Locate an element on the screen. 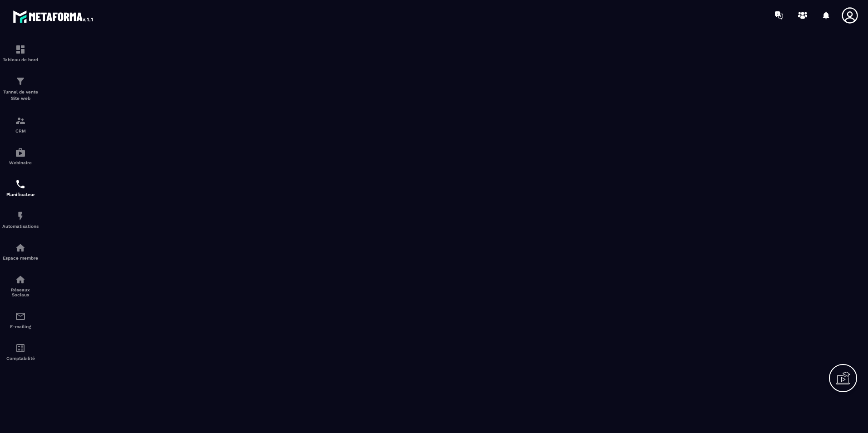  a: social-networksocial-networkRéseaux Sociaux is located at coordinates (20, 285).